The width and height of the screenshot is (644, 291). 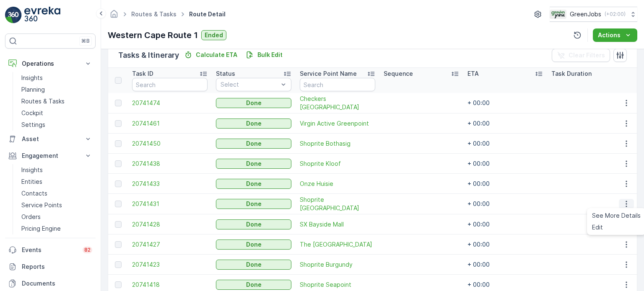 What do you see at coordinates (170, 225) in the screenshot?
I see `span: 20741428` at bounding box center [170, 225].